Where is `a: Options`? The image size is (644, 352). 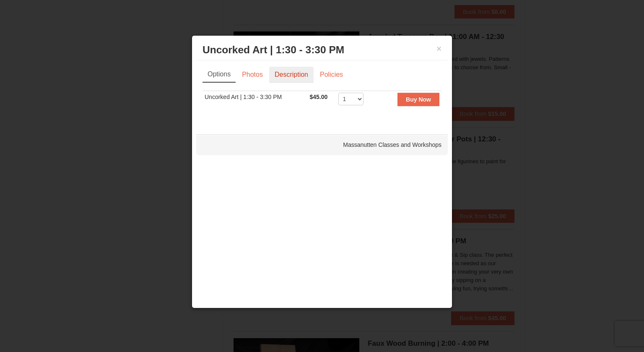
a: Options is located at coordinates (219, 75).